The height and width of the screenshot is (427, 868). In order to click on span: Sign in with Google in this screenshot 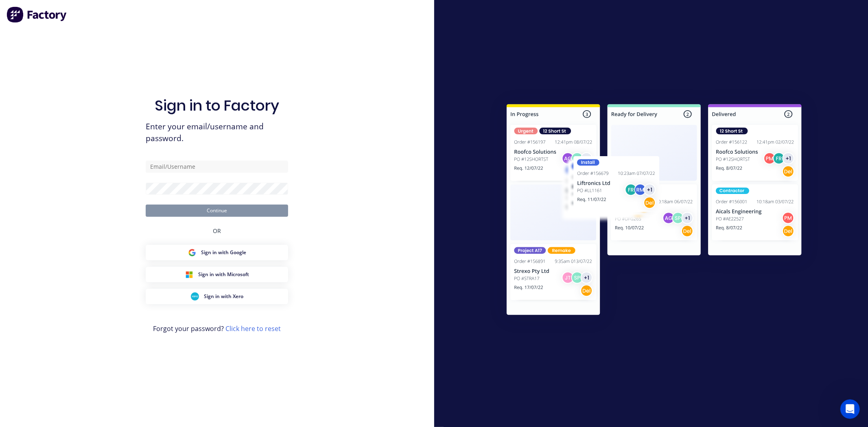, I will do `click(223, 253)`.